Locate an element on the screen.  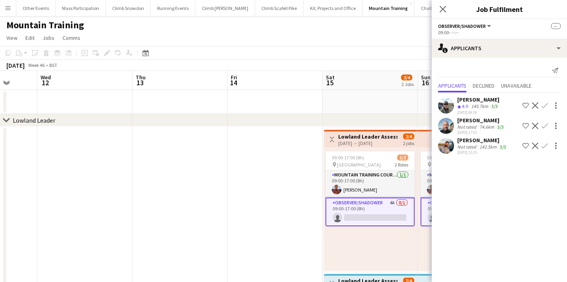
span: 09:00-17:00 (8h) is located at coordinates (348, 157).